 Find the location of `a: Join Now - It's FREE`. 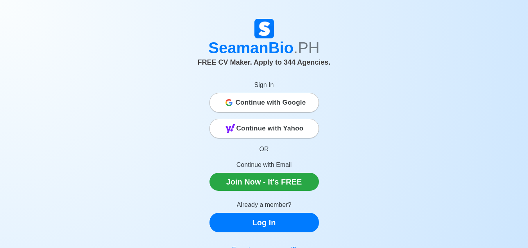

a: Join Now - It's FREE is located at coordinates (264, 181).